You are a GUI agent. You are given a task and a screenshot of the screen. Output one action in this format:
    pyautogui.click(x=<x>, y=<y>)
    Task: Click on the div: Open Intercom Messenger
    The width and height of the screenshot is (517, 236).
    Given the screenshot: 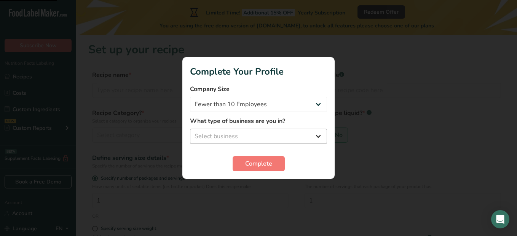 What is the action you would take?
    pyautogui.click(x=500, y=219)
    